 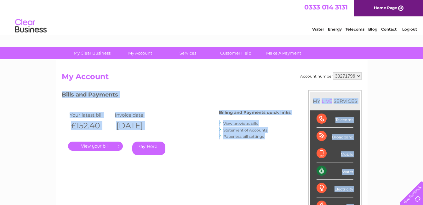 I want to click on div: Broadband, so click(x=335, y=136).